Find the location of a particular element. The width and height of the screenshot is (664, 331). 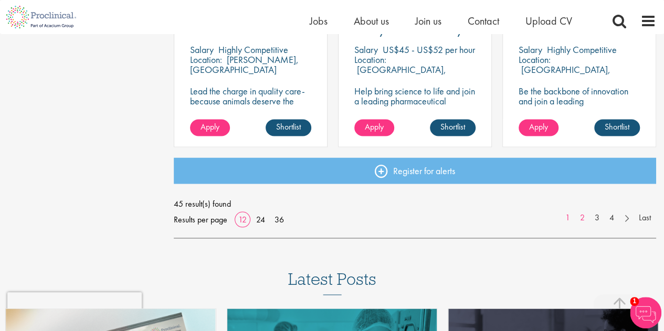

a: Jobs is located at coordinates (319, 21).